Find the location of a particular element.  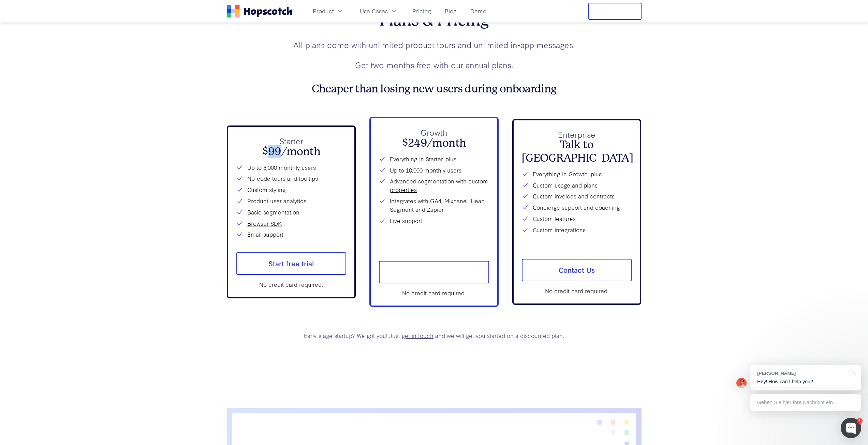

span: Use Cases is located at coordinates (374, 11).